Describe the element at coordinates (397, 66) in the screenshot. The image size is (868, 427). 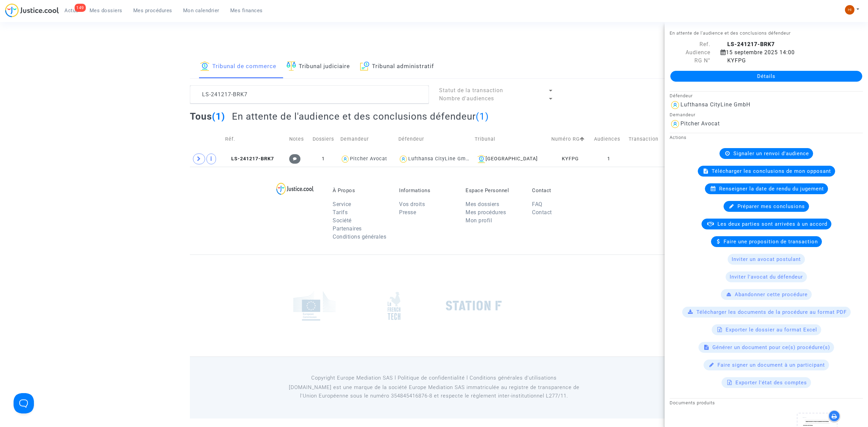
I see `a: Tribunal administratif` at that location.